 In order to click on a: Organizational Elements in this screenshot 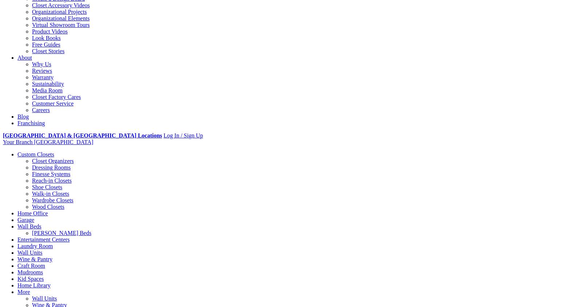, I will do `click(61, 18)`.